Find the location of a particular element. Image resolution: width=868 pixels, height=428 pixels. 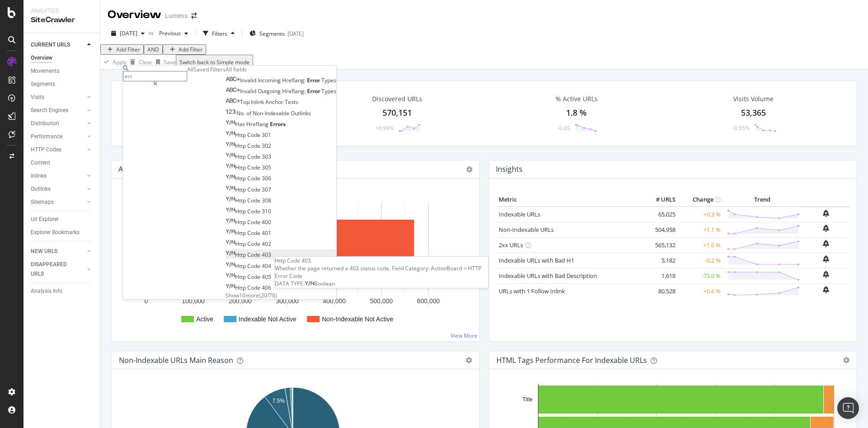

div: Visits Volume is located at coordinates (753, 99).